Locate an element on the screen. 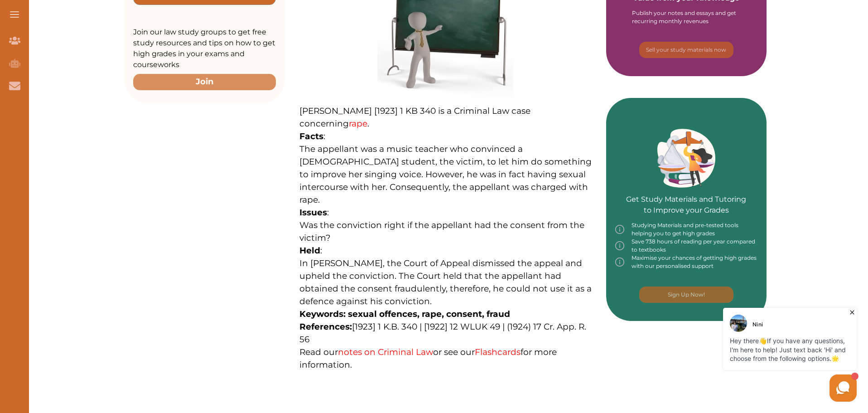 The image size is (868, 413). button: Join is located at coordinates (204, 82).